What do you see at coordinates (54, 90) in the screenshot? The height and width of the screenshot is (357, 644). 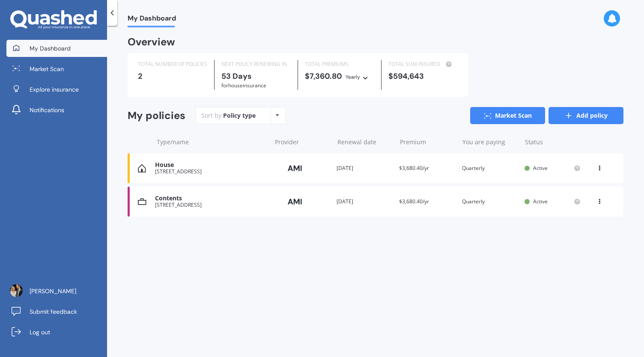 I see `span: Explore insurance` at bounding box center [54, 90].